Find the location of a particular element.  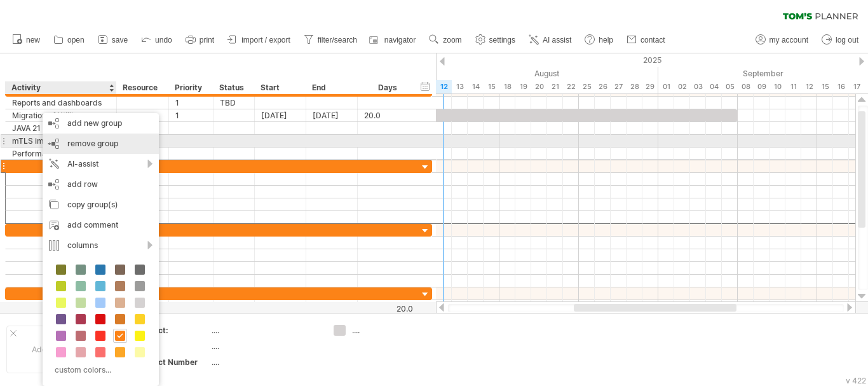

span: navigator is located at coordinates (400, 40).